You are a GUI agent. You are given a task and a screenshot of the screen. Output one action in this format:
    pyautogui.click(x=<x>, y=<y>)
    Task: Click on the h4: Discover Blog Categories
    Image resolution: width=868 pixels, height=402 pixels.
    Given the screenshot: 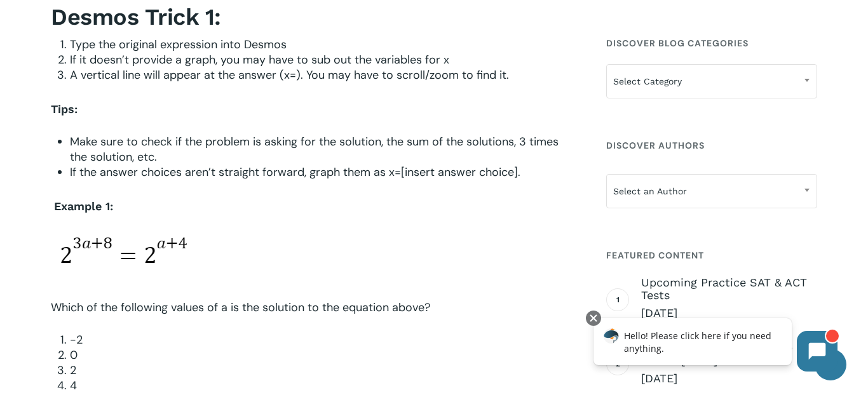 What is the action you would take?
    pyautogui.click(x=712, y=43)
    